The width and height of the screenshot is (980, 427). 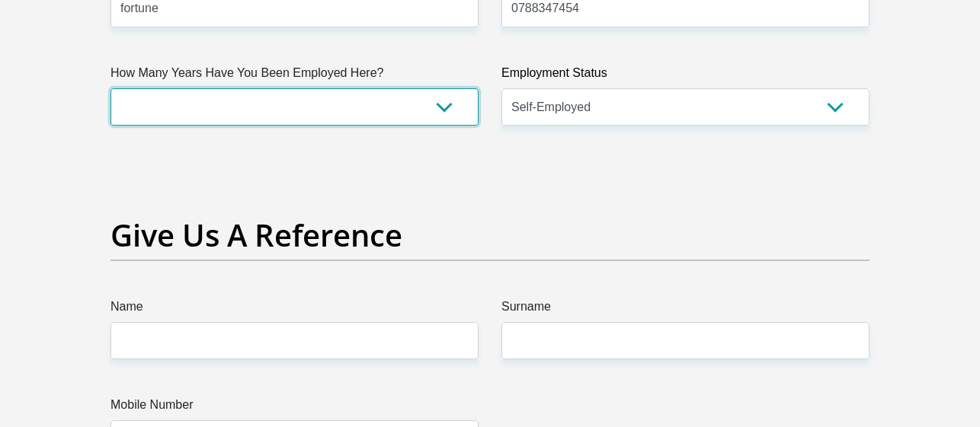 I want to click on input: Surname, so click(x=685, y=341).